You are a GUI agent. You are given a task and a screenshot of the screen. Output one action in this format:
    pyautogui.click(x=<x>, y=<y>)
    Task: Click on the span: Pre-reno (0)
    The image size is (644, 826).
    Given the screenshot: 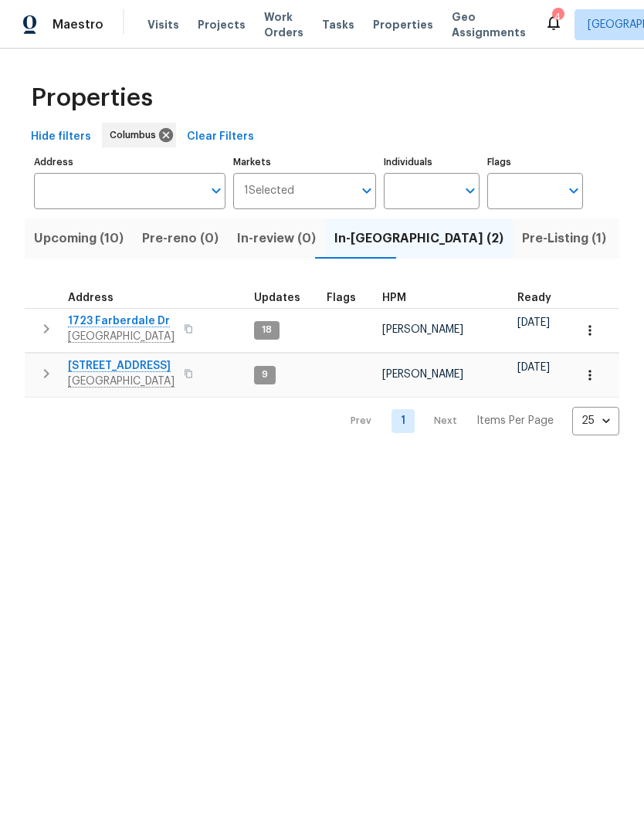 What is the action you would take?
    pyautogui.click(x=180, y=239)
    